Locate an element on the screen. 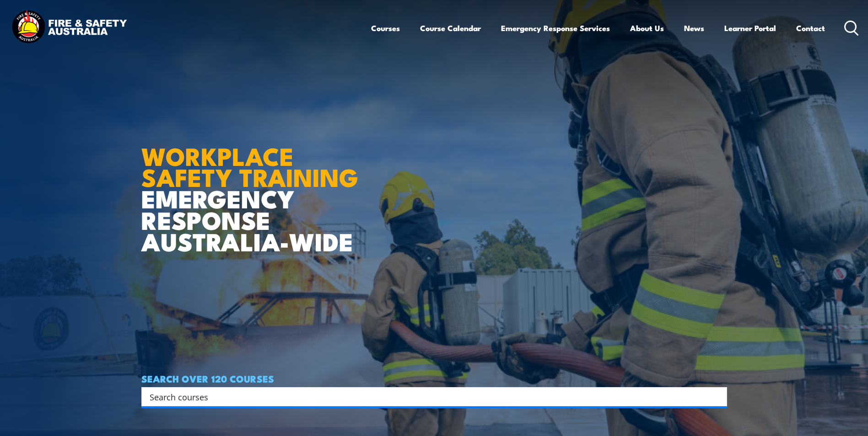  h1: EMERGENCY RESPONSE AUSTRALIA-WIDE is located at coordinates (253, 187).